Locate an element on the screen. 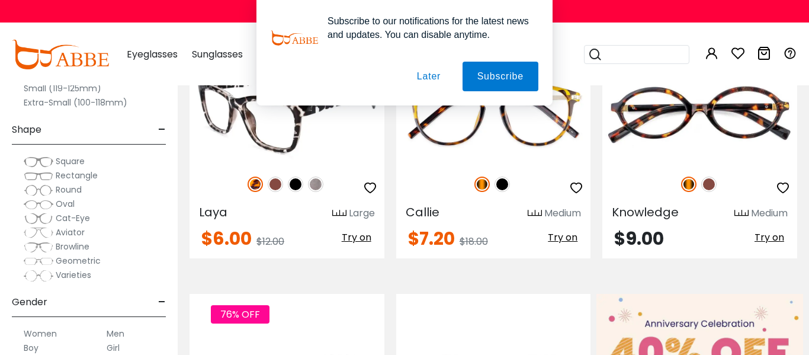 This screenshot has height=355, width=809. span: Shape is located at coordinates (27, 130).